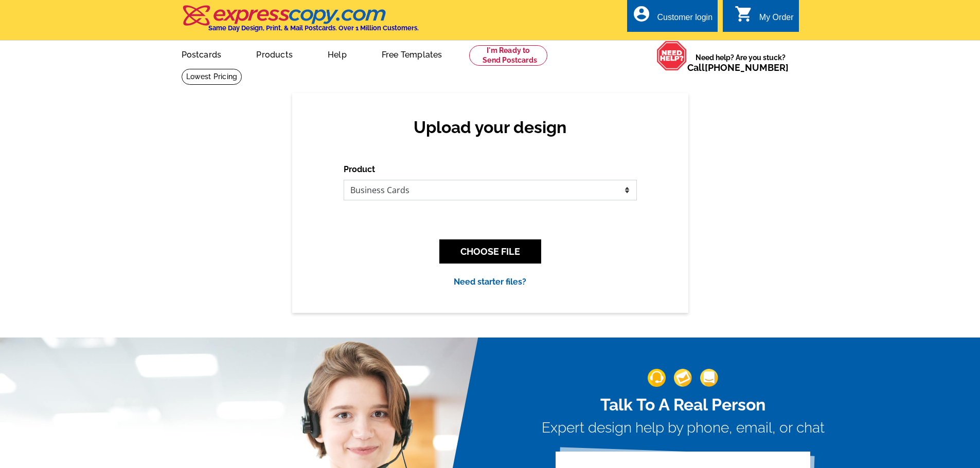 The image size is (980, 468). I want to click on span: Call, so click(738, 67).